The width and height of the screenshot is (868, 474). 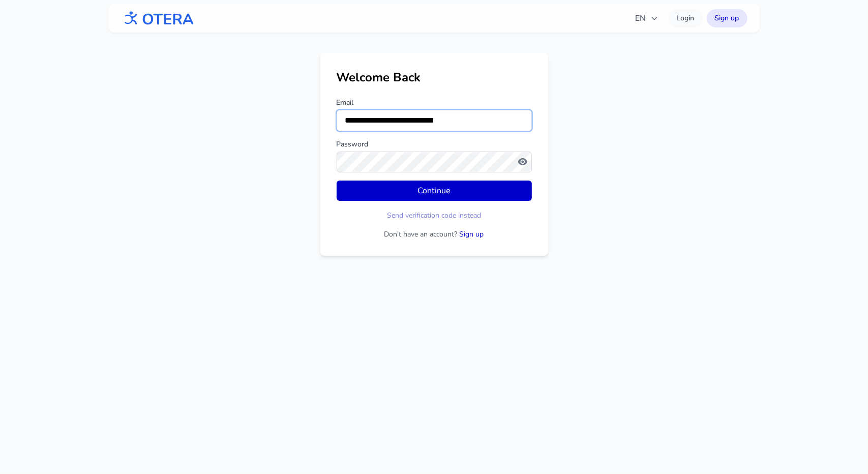 I want to click on img: OTERA logo, so click(x=158, y=18).